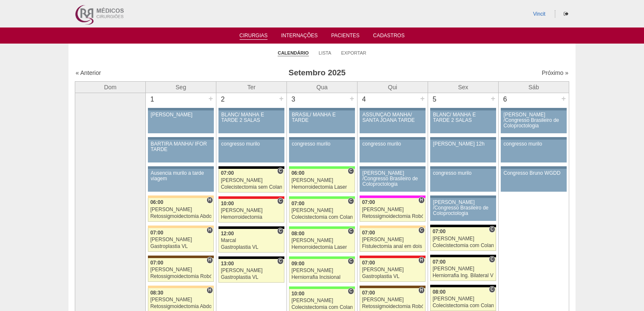 This screenshot has height=311, width=644. What do you see at coordinates (393, 246) in the screenshot?
I see `div: Fistulectomia anal em dois tempos` at bounding box center [393, 246].